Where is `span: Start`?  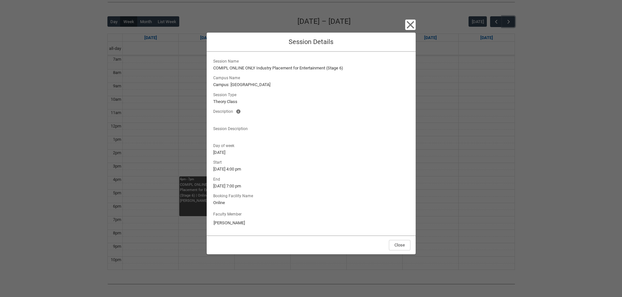 span: Start is located at coordinates (219, 162).